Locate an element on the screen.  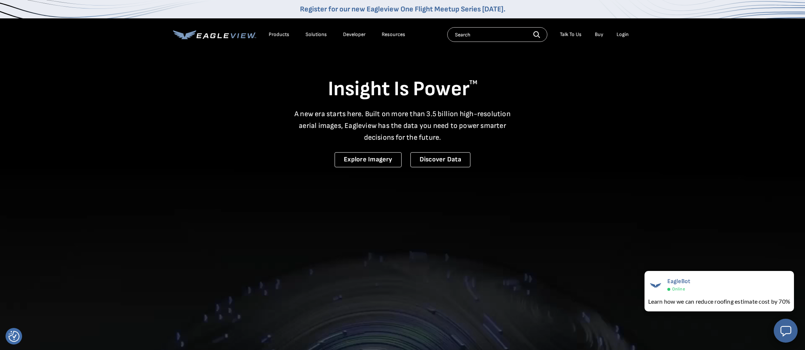
div: Solutions is located at coordinates (316, 35).